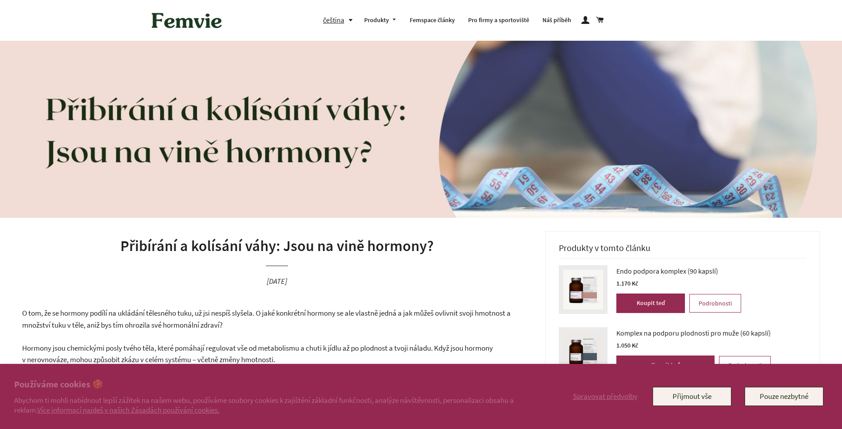 The width and height of the screenshot is (842, 429). Describe the element at coordinates (605, 396) in the screenshot. I see `button: Spravovat předvolby` at that location.